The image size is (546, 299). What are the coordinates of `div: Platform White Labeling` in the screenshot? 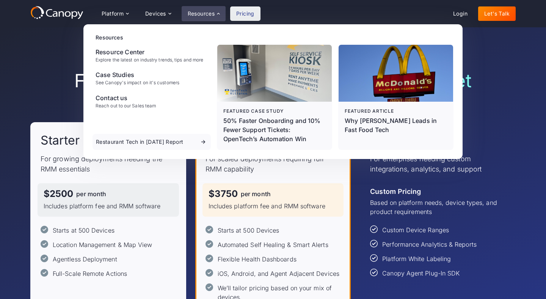 It's located at (416, 258).